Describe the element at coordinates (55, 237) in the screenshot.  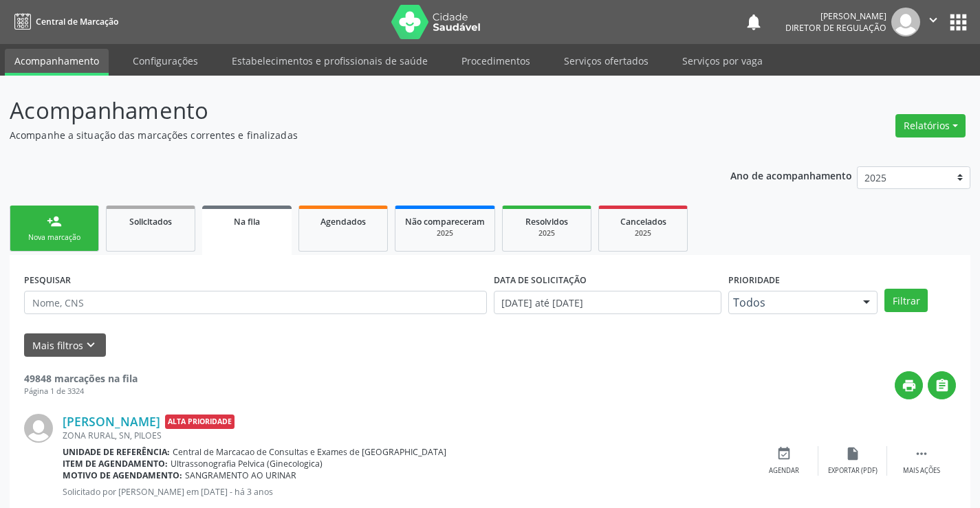
I see `div: Nova marcação` at that location.